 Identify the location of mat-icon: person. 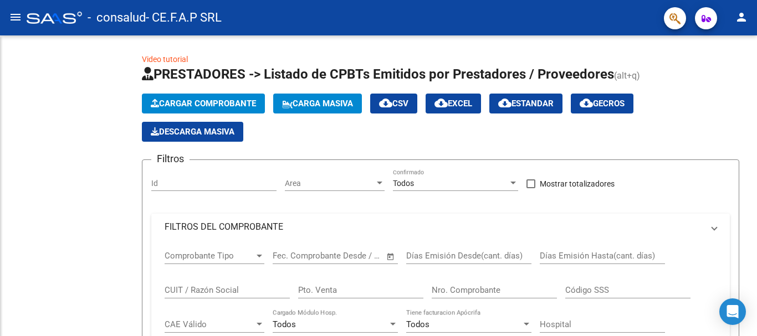
(741, 17).